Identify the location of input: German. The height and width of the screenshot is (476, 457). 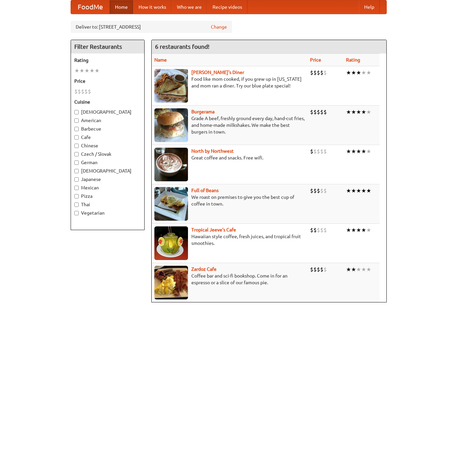
(77, 163).